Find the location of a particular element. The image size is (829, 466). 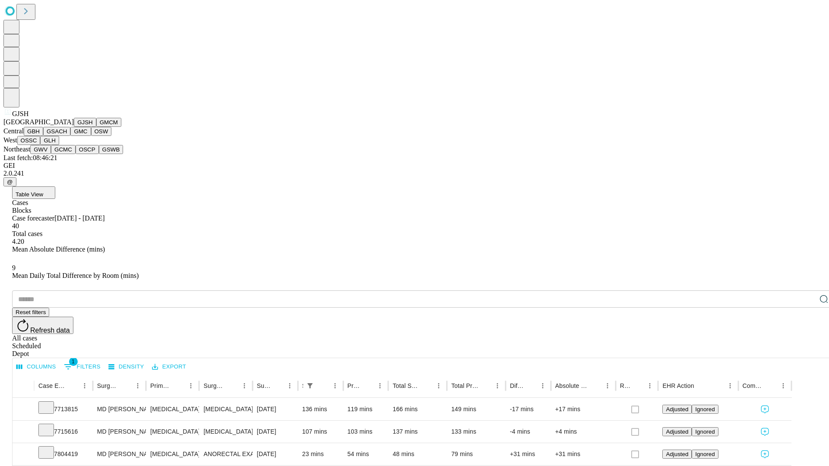

button: OSSC is located at coordinates (29, 140).